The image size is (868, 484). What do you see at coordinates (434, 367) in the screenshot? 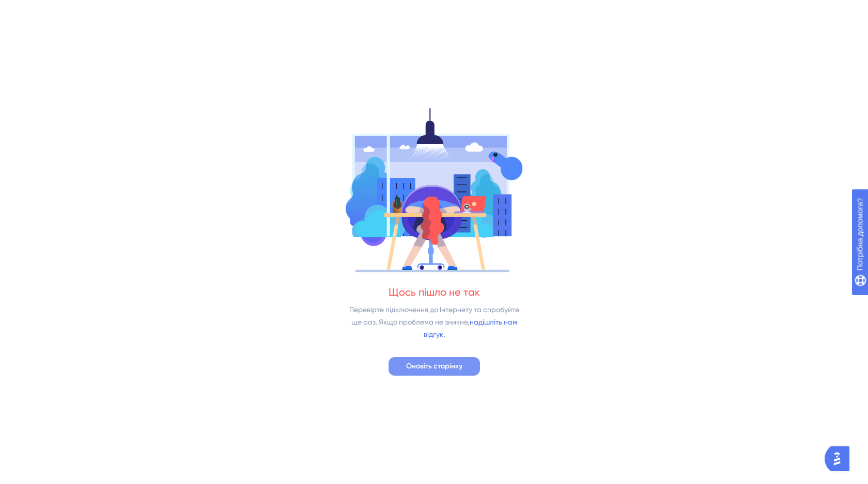
I see `button: Оновіть сторінку` at bounding box center [434, 367].